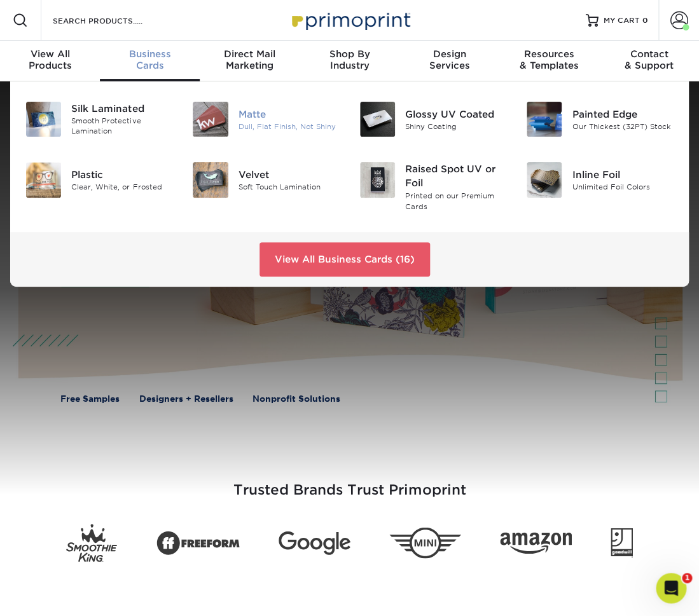 Image resolution: width=699 pixels, height=616 pixels. I want to click on a: Velvet Business Cards Velvet Soft Touch Lamination, so click(266, 179).